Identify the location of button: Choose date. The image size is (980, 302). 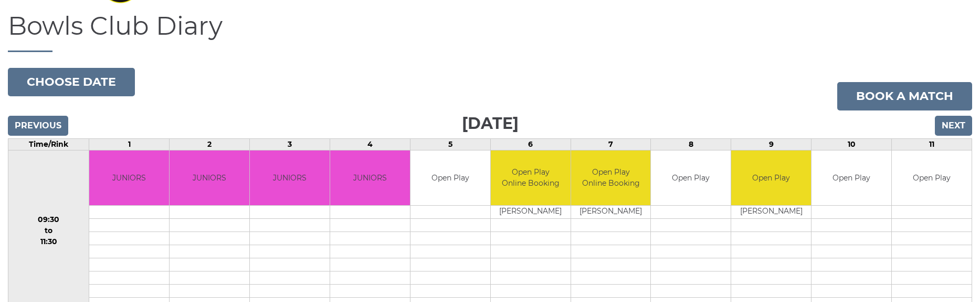
(71, 82).